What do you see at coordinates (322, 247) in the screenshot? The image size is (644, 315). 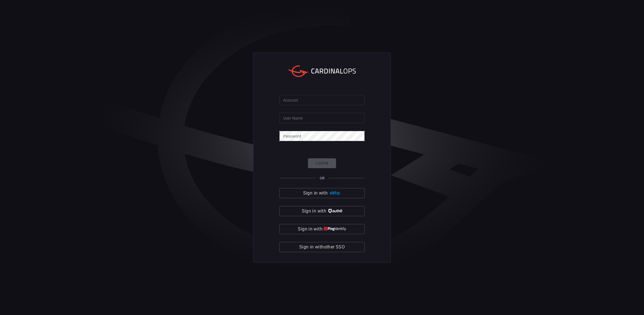 I see `button: Sign in withother SSO` at bounding box center [322, 247].